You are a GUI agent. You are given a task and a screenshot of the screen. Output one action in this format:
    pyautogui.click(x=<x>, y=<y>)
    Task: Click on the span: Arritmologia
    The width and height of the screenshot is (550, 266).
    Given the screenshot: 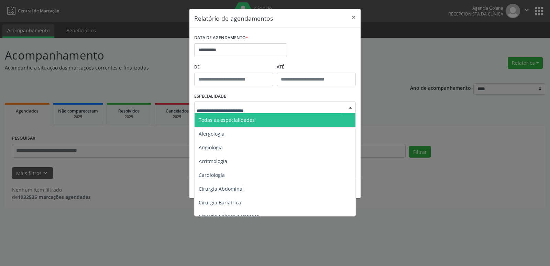 What is the action you would take?
    pyautogui.click(x=213, y=161)
    